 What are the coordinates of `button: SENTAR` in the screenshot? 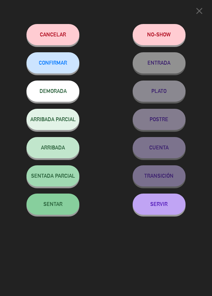 It's located at (53, 204).